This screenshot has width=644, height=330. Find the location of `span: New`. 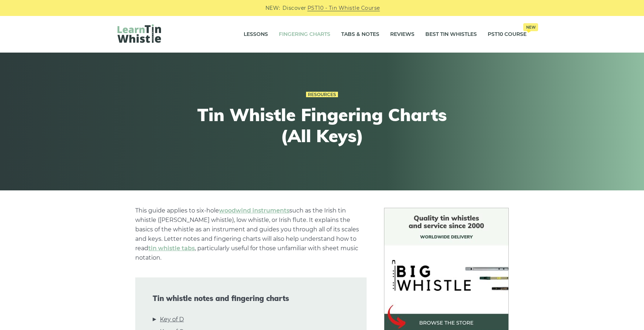

span: New is located at coordinates (530, 27).